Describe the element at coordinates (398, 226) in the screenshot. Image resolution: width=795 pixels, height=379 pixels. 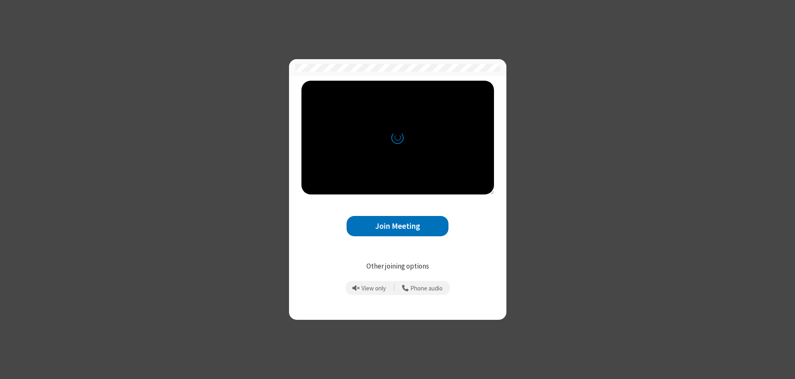
I see `button: Join Meeting` at that location.